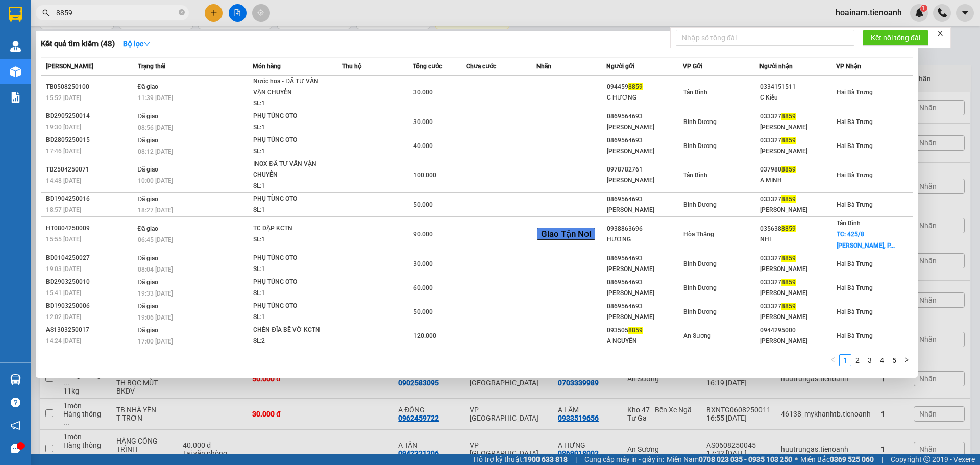  What do you see at coordinates (424, 122) in the screenshot?
I see `span: 30.000` at bounding box center [424, 122].